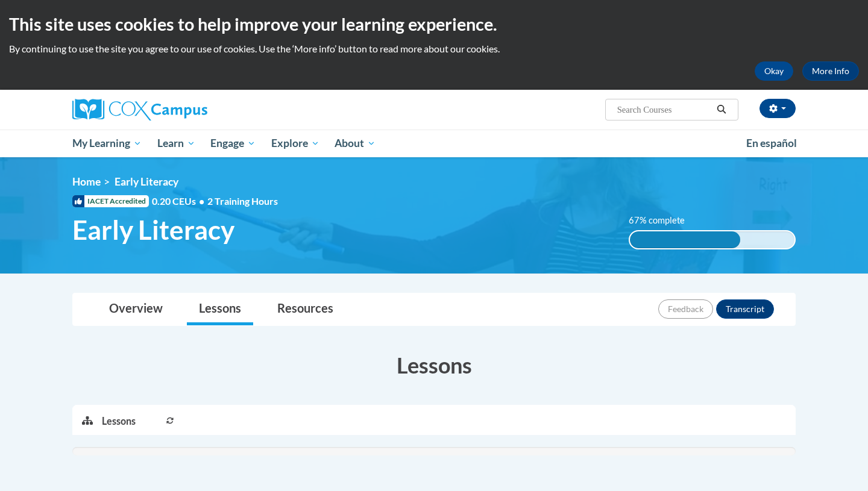  What do you see at coordinates (745, 309) in the screenshot?
I see `button: Transcript` at bounding box center [745, 309].